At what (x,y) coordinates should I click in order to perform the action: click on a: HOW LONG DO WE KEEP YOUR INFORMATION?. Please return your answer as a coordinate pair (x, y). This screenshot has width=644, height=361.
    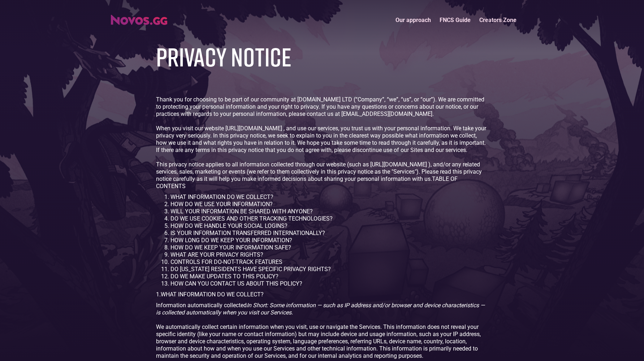
    Looking at the image, I should click on (231, 240).